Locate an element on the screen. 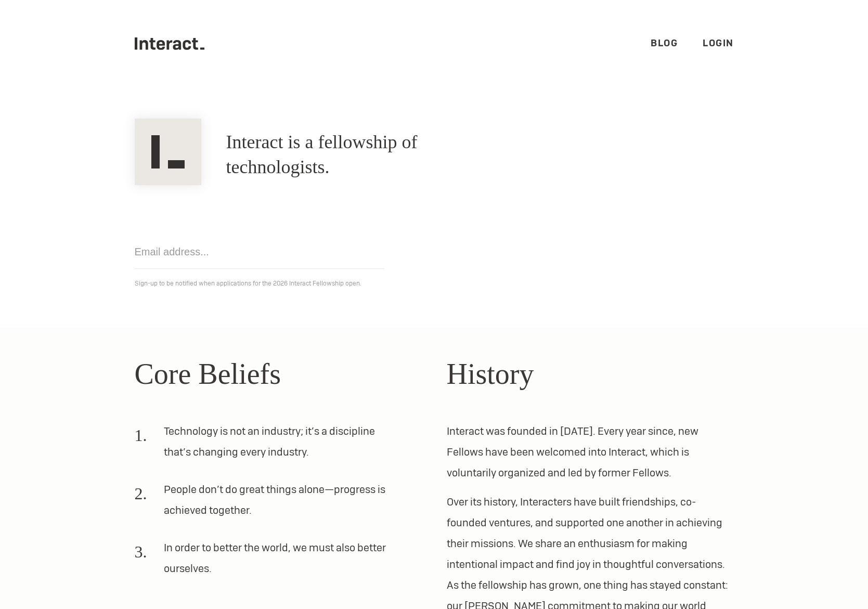 The height and width of the screenshot is (609, 868). p: Sign-up to be notified when applications for the 2026 Interact Fellowship open. is located at coordinates (434, 283).